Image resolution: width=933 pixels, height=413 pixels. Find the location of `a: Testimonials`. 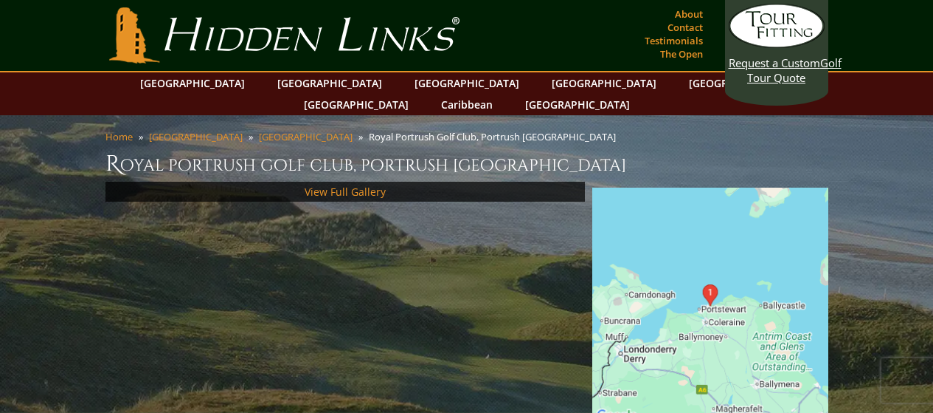

a: Testimonials is located at coordinates (674, 41).